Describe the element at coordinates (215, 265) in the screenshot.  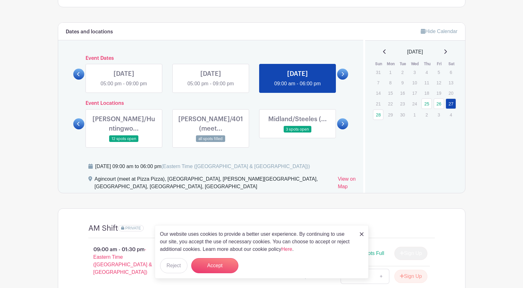
I see `button: Accept` at that location.